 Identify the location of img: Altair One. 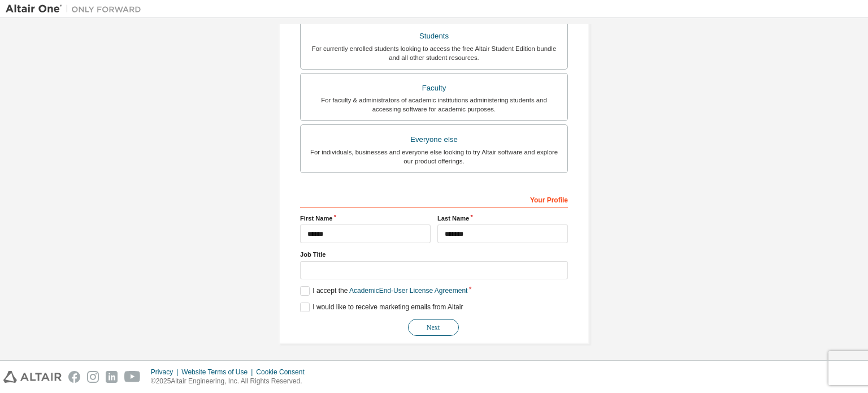
(76, 9).